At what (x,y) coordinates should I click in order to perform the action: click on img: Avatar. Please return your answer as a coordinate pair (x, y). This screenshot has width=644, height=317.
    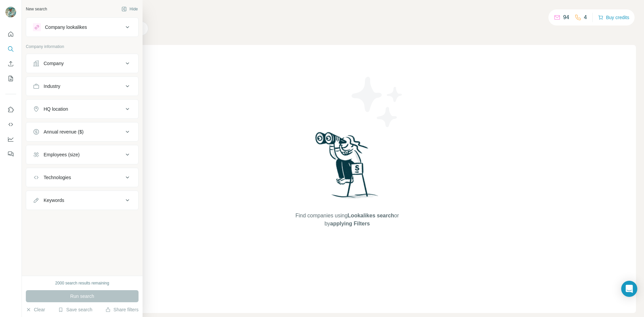
    Looking at the image, I should click on (11, 12).